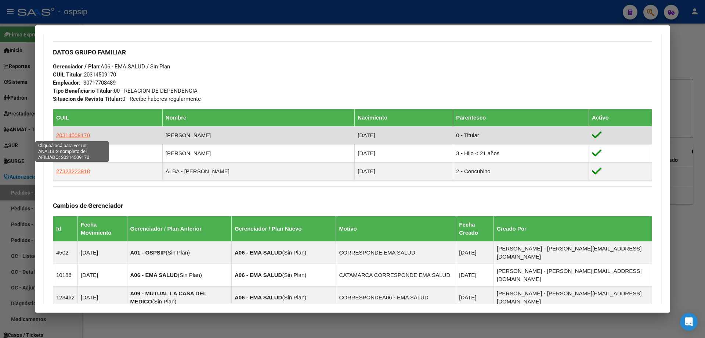 This screenshot has width=705, height=338. I want to click on td: 3 - Hijo < 21 años, so click(521, 153).